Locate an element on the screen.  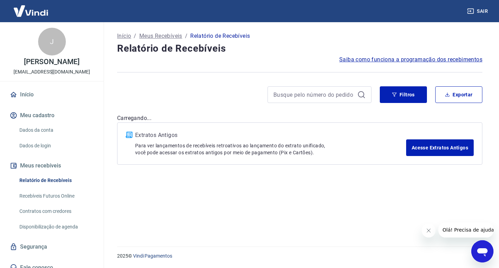
a: Vindi Pagamentos is located at coordinates (152, 256).